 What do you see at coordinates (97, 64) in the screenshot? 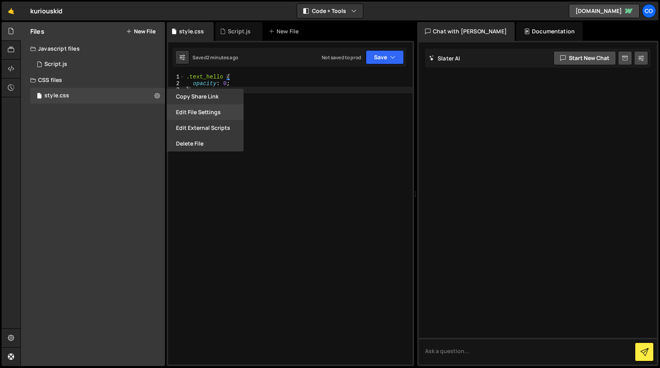
I see `div: 16633/45317.js` at bounding box center [97, 64].